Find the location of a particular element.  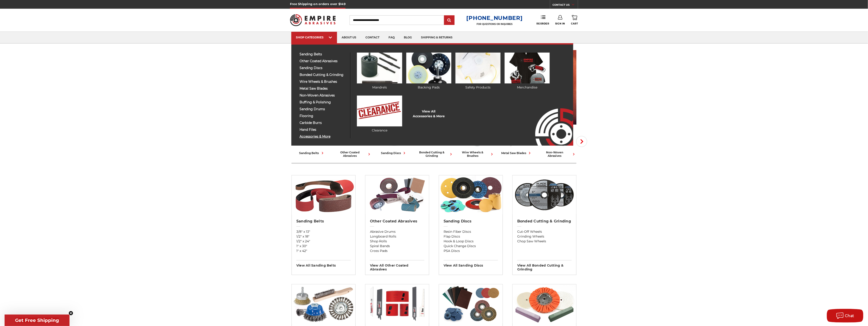

span: metal saw blades is located at coordinates (323, 89).